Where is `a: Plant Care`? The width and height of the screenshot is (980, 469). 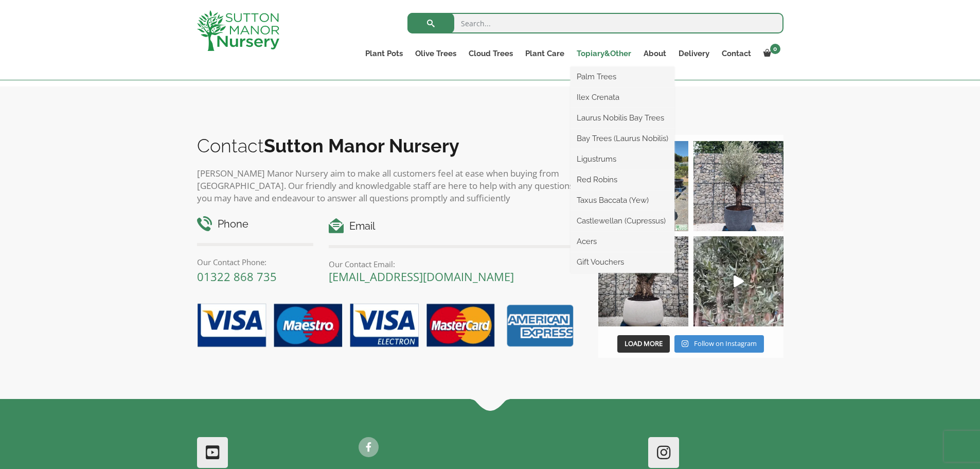 a: Plant Care is located at coordinates (545, 54).